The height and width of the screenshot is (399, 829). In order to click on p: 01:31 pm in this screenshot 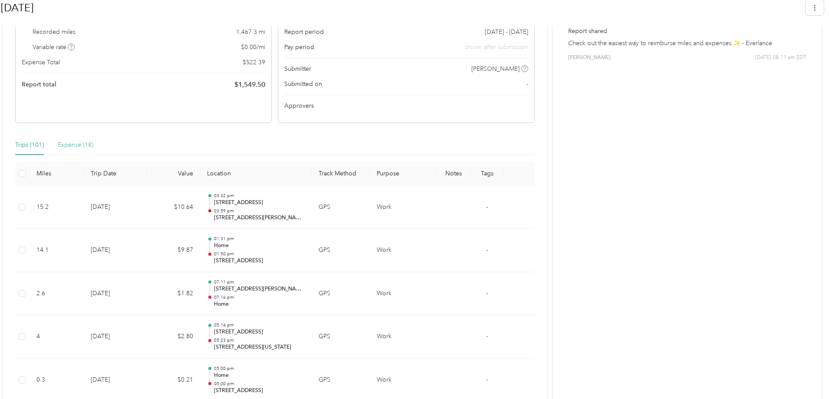, I will do `click(259, 239)`.